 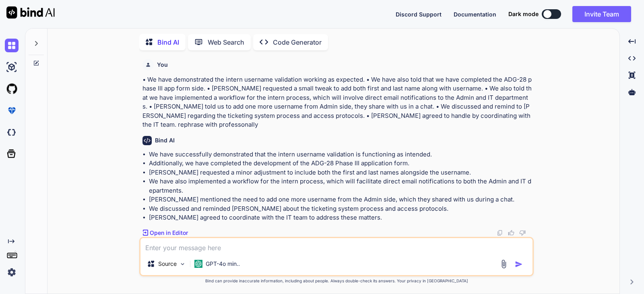 What do you see at coordinates (31, 13) in the screenshot?
I see `img: Bind AI` at bounding box center [31, 13].